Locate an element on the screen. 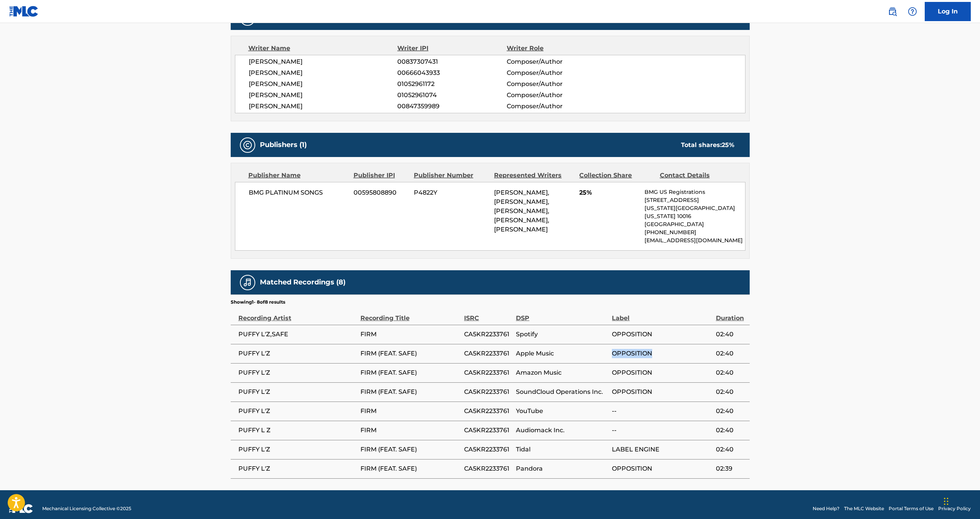 This screenshot has width=980, height=519. span: YouTube is located at coordinates (562, 411).